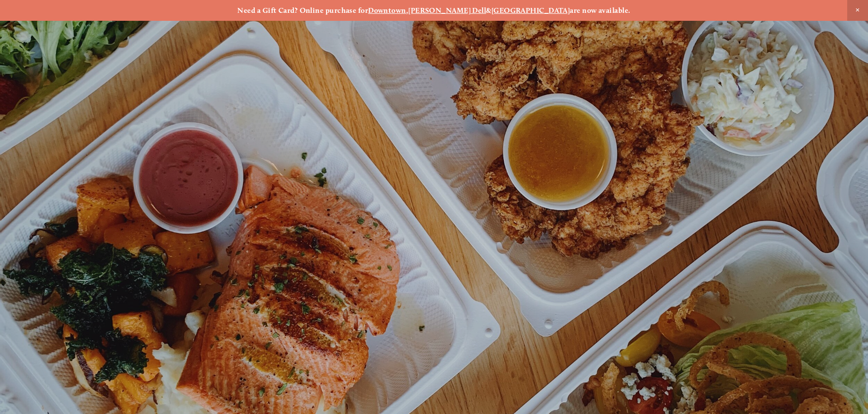  I want to click on strong: Downtown, so click(387, 10).